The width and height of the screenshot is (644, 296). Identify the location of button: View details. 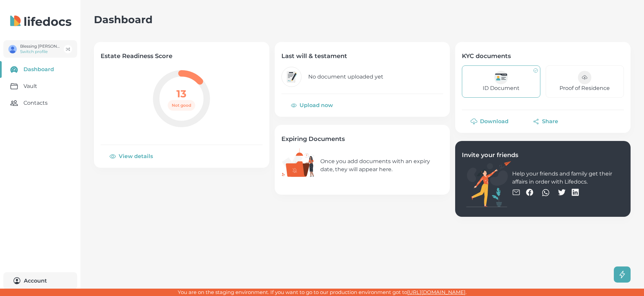
(132, 156).